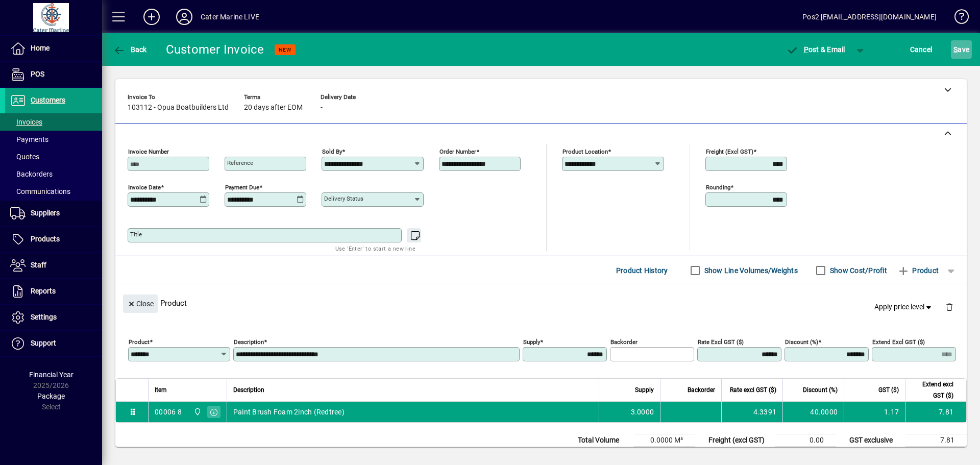  What do you see at coordinates (541, 303) in the screenshot?
I see `div: Product` at bounding box center [541, 303].